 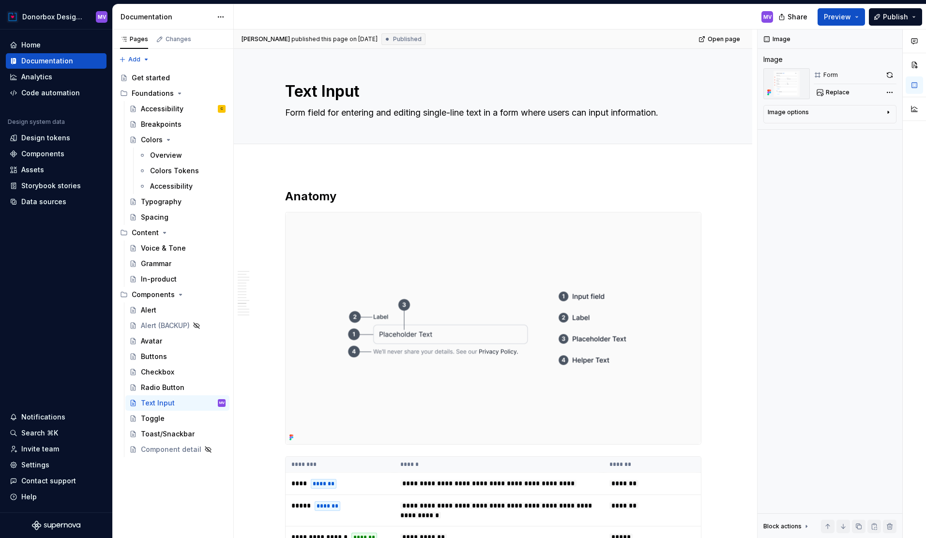 I want to click on a: Design tokens, so click(x=56, y=138).